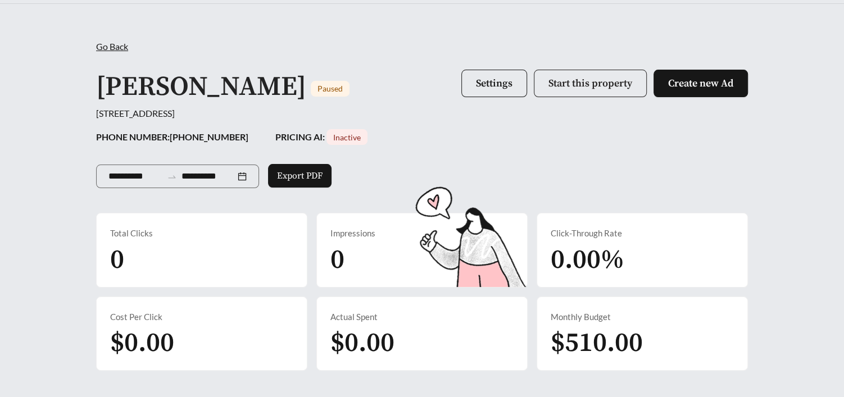 This screenshot has height=397, width=844. Describe the element at coordinates (300, 176) in the screenshot. I see `button: Export PDF` at that location.